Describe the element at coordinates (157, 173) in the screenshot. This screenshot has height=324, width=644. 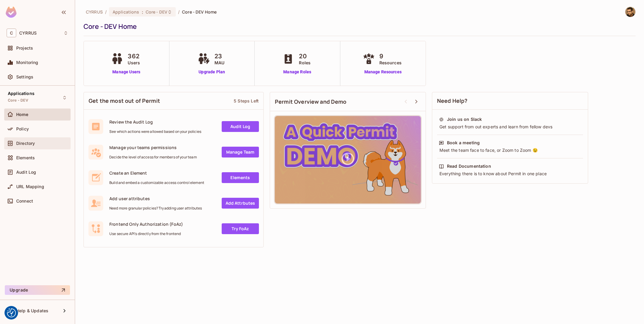
I see `span: Create an Element` at that location.